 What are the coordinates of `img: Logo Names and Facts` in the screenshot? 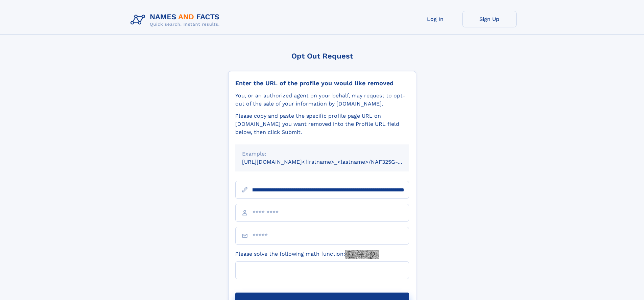 It's located at (176, 20).